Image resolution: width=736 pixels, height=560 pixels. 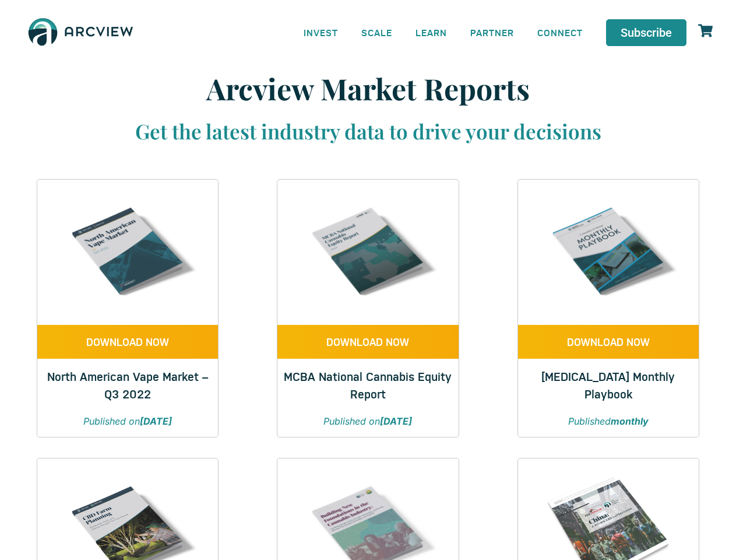 What do you see at coordinates (492, 32) in the screenshot?
I see `a: PARTNER` at bounding box center [492, 32].